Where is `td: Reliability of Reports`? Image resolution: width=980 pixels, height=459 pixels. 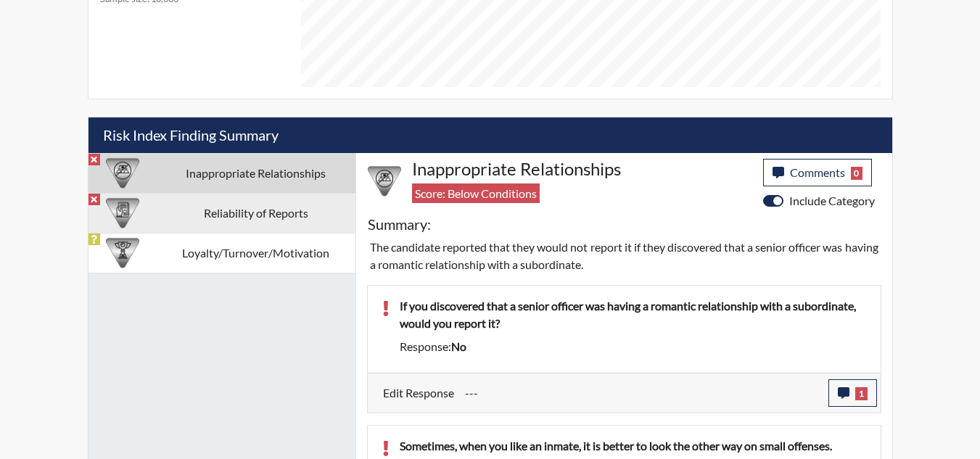 td: Reliability of Reports is located at coordinates (256, 213).